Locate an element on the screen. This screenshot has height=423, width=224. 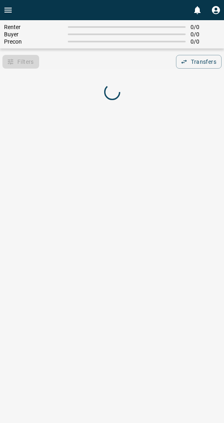
button: Profile is located at coordinates (216, 10).